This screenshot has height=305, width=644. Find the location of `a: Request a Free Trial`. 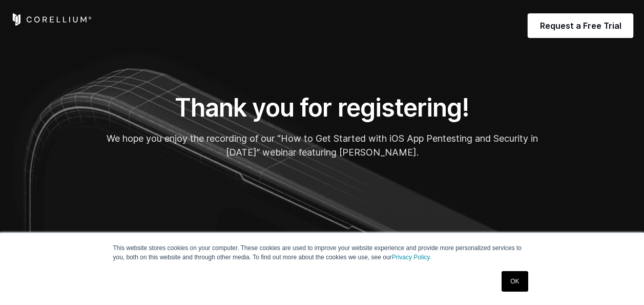

a: Request a Free Trial is located at coordinates (580, 26).